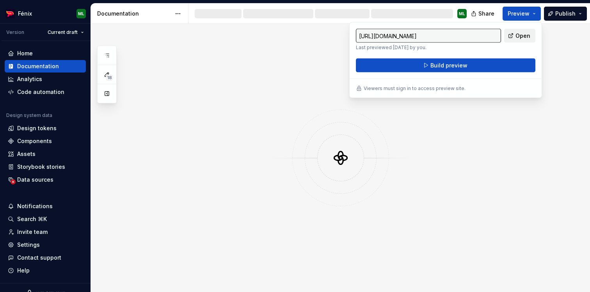  What do you see at coordinates (37, 128) in the screenshot?
I see `div: Design tokens` at bounding box center [37, 128].